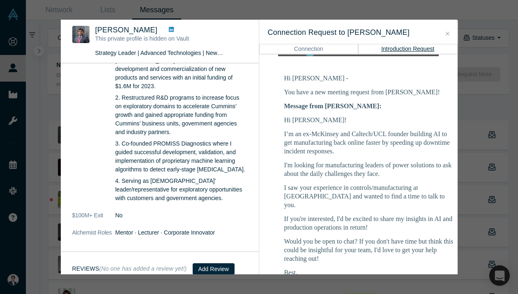 This screenshot has width=518, height=294. Describe the element at coordinates (94, 237) in the screenshot. I see `dt: Alchemist Roles` at that location.